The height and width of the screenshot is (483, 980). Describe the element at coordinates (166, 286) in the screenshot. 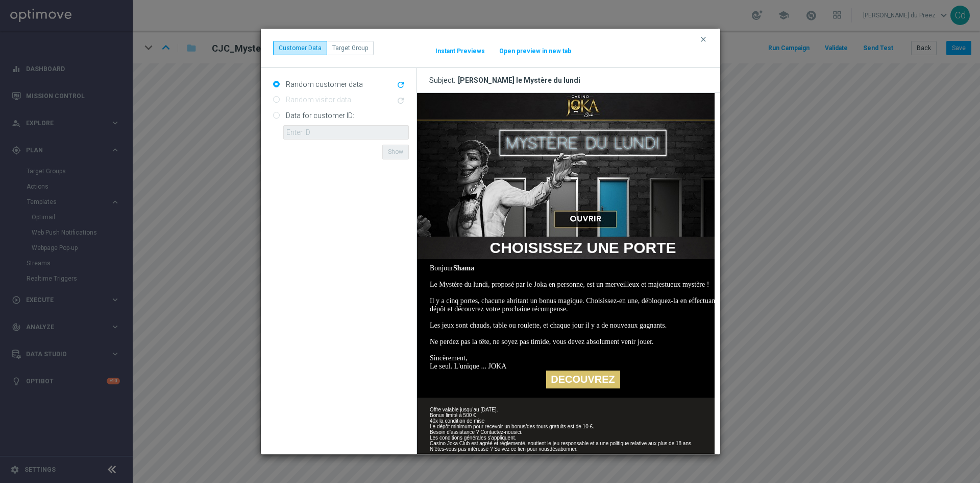

I see `a: DECOUVREZ` at that location.